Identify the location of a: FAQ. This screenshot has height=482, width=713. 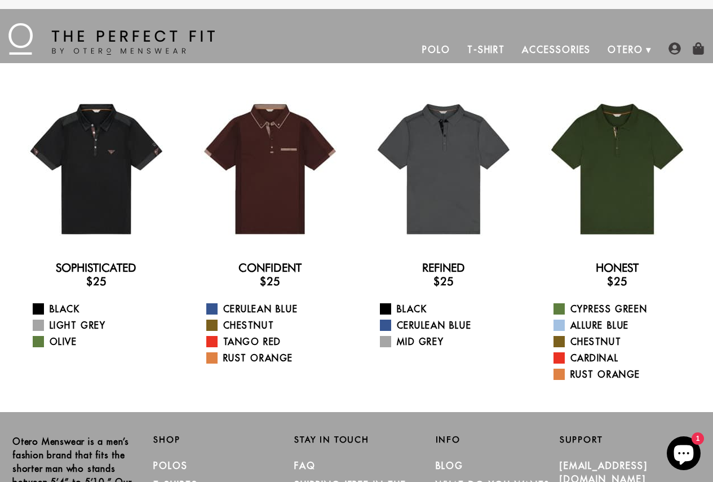
(305, 466).